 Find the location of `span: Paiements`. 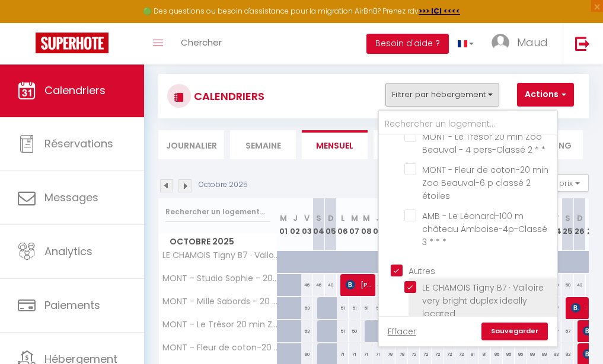

span: Paiements is located at coordinates (72, 305).